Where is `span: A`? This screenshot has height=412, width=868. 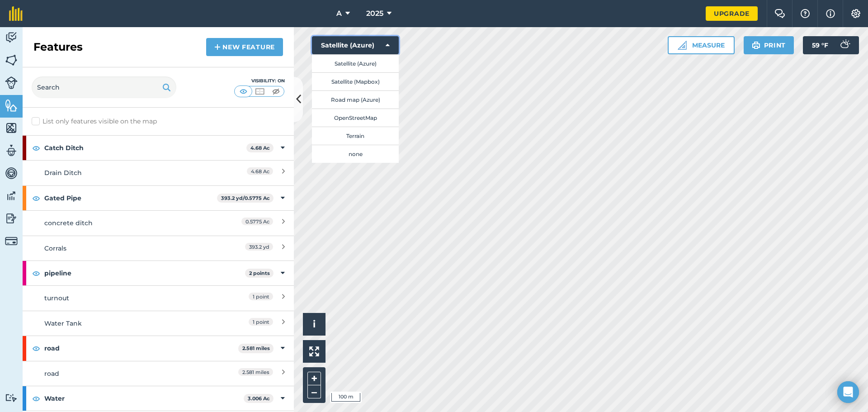 span: A is located at coordinates (339, 14).